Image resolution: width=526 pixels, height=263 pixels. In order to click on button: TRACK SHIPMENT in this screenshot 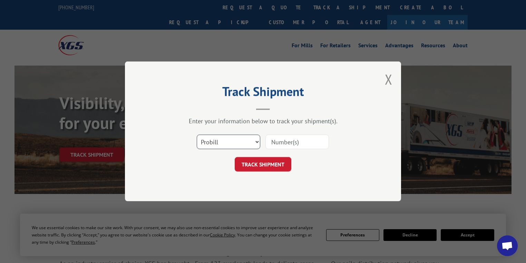, I will do `click(263, 164)`.